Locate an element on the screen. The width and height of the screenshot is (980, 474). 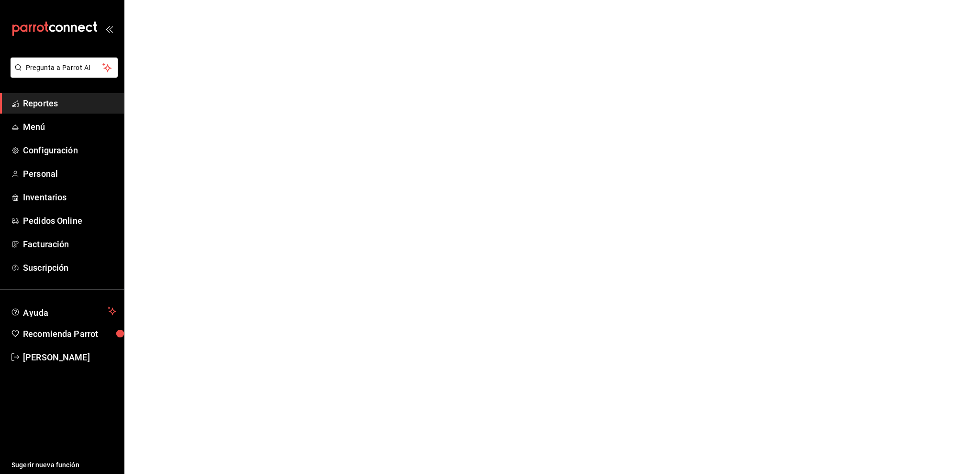
a: Pregunta a Parrot AI is located at coordinates (62, 74).